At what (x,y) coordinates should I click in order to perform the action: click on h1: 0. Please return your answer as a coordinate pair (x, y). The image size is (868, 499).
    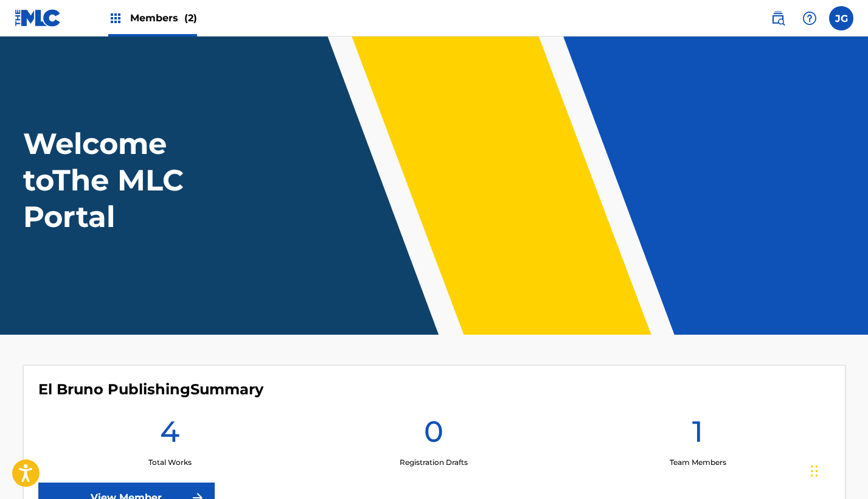
    Looking at the image, I should click on (434, 435).